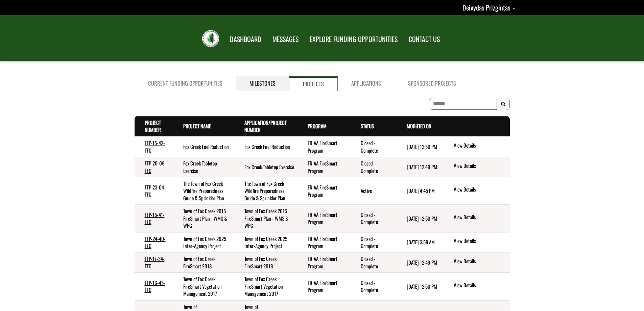 The width and height of the screenshot is (644, 311). I want to click on a: Current Funding Opportunities, so click(185, 83).